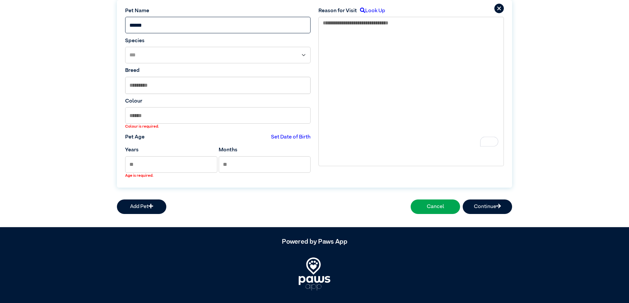  Describe the element at coordinates (291, 137) in the screenshot. I see `label: Set Date of Birth` at that location.